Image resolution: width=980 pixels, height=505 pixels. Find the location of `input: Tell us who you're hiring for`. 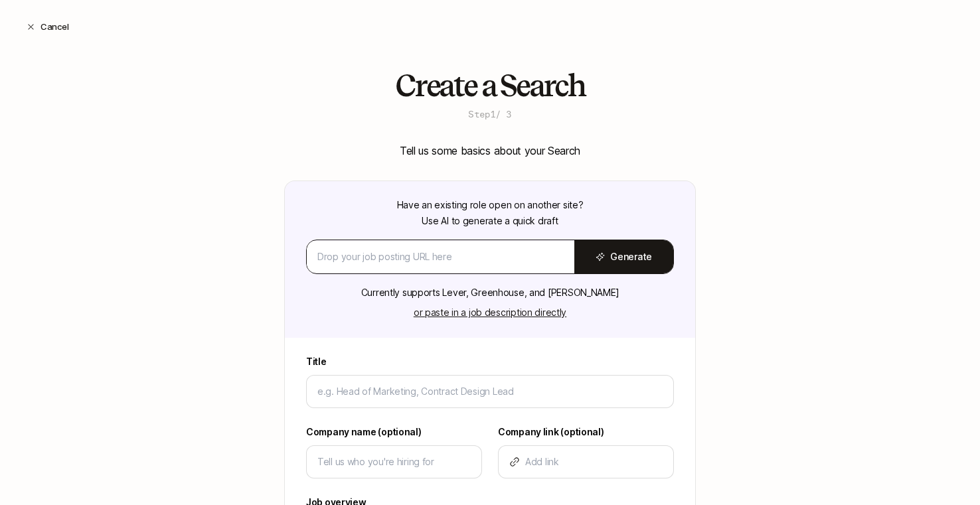

input: Tell us who you're hiring for is located at coordinates (394, 462).